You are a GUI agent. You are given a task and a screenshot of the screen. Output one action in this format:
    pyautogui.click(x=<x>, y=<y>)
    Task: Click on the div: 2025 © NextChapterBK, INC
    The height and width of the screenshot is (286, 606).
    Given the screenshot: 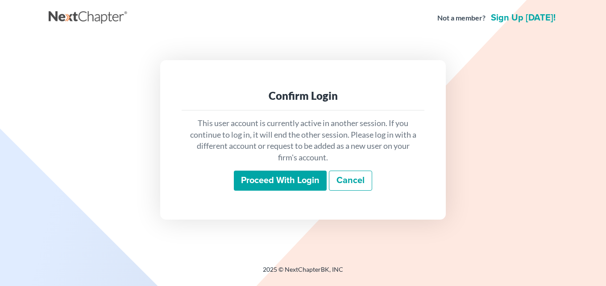 What is the action you would take?
    pyautogui.click(x=303, y=273)
    